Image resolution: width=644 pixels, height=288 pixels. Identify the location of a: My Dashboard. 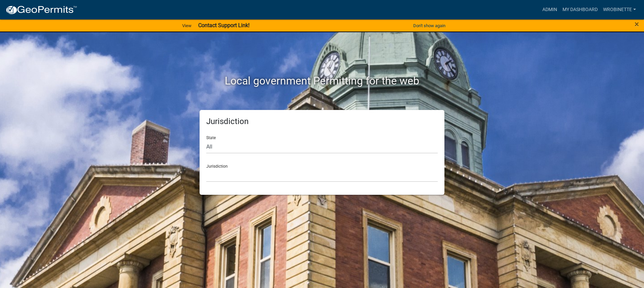
(580, 10).